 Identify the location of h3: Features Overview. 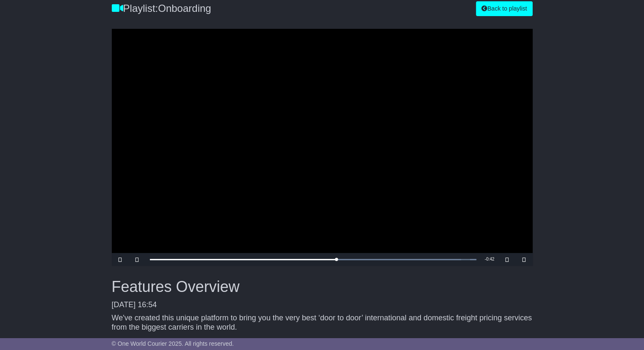
(322, 287).